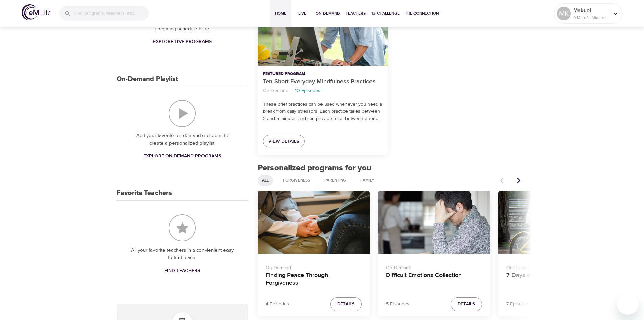 The width and height of the screenshot is (644, 320). What do you see at coordinates (182, 228) in the screenshot?
I see `img: Favorite Teachers` at bounding box center [182, 228].